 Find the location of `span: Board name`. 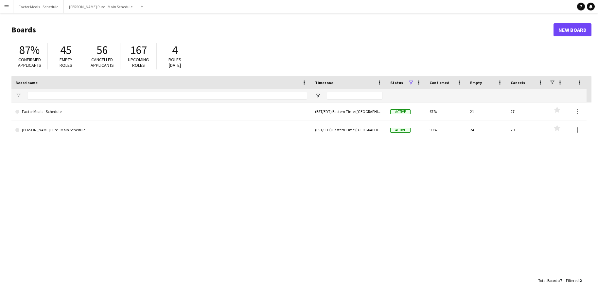

span: Board name is located at coordinates (26, 82).